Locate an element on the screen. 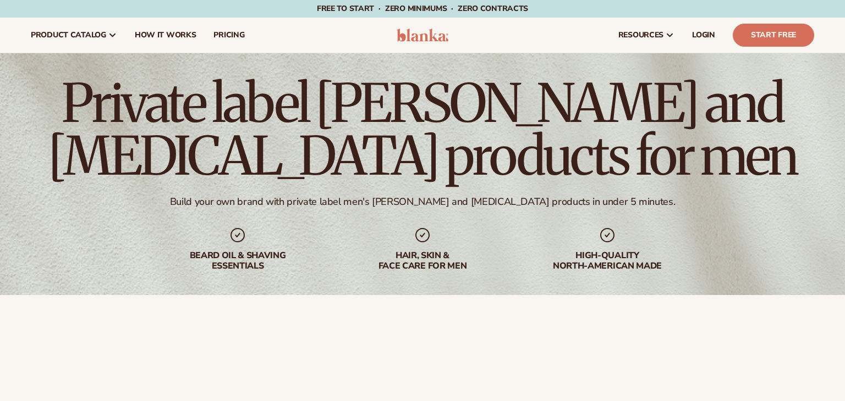 This screenshot has height=401, width=845. span: How It Works is located at coordinates (166, 35).